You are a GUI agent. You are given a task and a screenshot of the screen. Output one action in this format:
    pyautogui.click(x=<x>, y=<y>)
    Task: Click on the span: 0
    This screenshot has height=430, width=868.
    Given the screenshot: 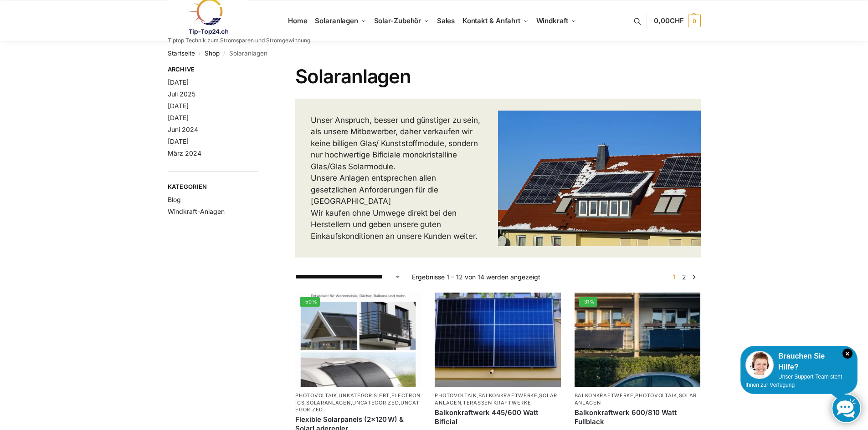 What is the action you would take?
    pyautogui.click(x=694, y=21)
    